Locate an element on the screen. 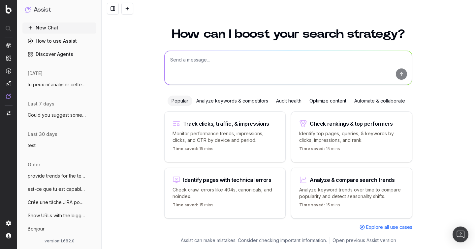 The height and width of the screenshot is (249, 475). button: New Chat is located at coordinates (59, 28).